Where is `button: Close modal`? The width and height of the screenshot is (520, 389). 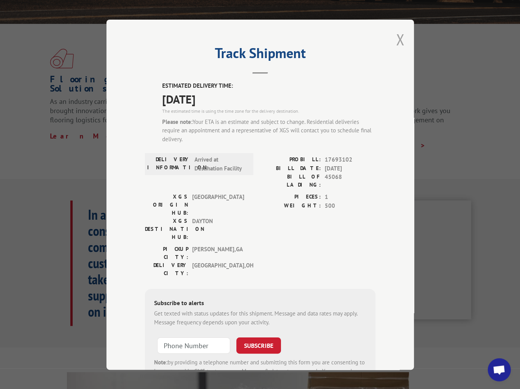 button: Close modal is located at coordinates (400, 39).